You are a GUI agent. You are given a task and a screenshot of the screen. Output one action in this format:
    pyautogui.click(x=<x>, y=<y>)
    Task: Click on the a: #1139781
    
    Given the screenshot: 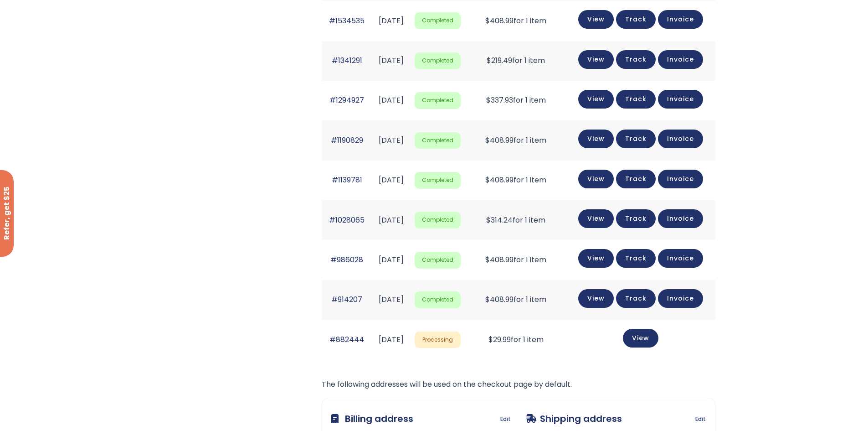 What is the action you would take?
    pyautogui.click(x=347, y=180)
    